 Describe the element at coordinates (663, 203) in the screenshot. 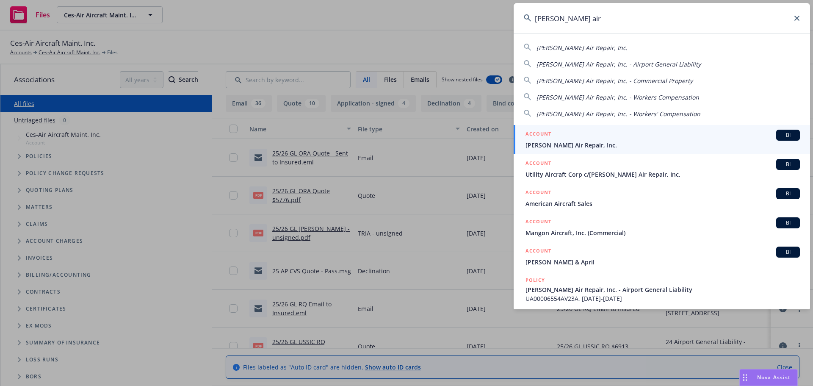

I see `span: American Aircraft Sales` at that location.